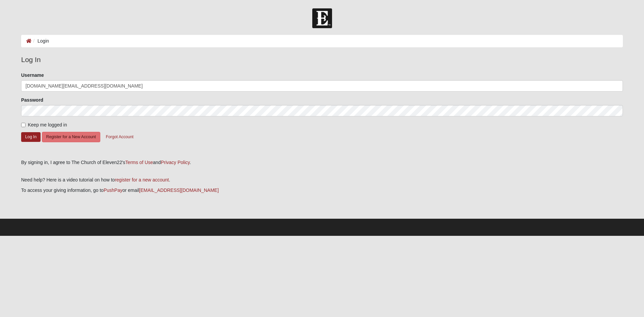 The height and width of the screenshot is (317, 644). Describe the element at coordinates (40, 41) in the screenshot. I see `li: Login` at that location.